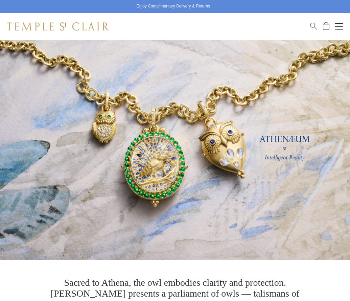  What do you see at coordinates (326, 26) in the screenshot?
I see `a: Open Shopping Bag` at bounding box center [326, 26].